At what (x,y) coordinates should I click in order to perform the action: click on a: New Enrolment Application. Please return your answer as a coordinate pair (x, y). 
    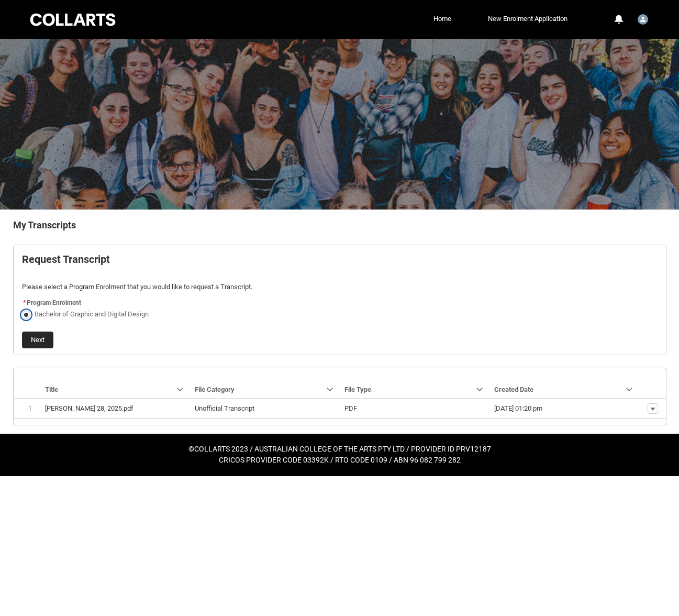
    Looking at the image, I should click on (528, 19).